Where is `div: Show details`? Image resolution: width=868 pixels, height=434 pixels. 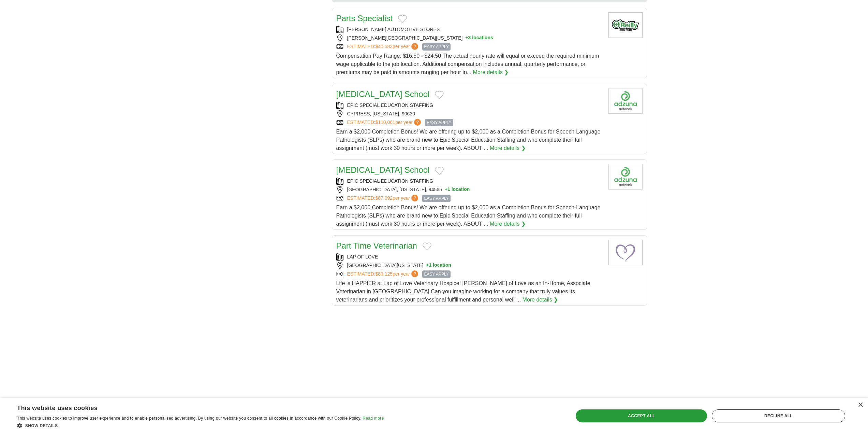 div: Show details is located at coordinates (200, 426).